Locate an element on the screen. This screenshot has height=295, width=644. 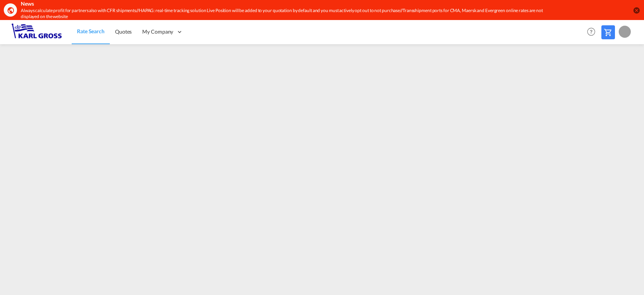
span: Rate Search is located at coordinates (91, 31).